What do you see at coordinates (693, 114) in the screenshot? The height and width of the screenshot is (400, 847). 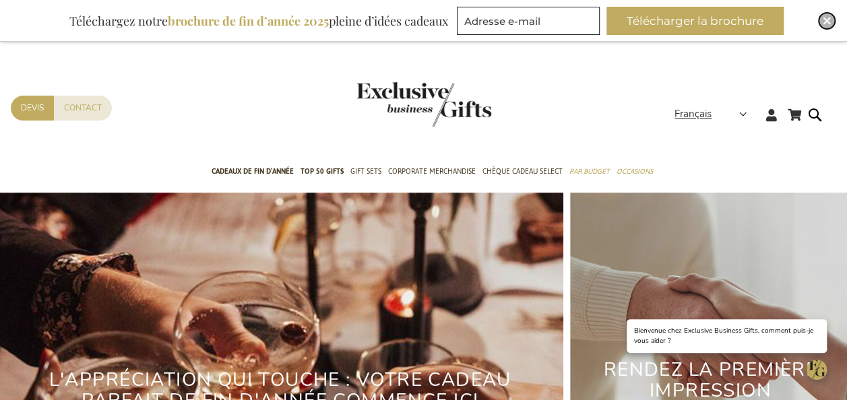 I see `span: Français` at bounding box center [693, 114].